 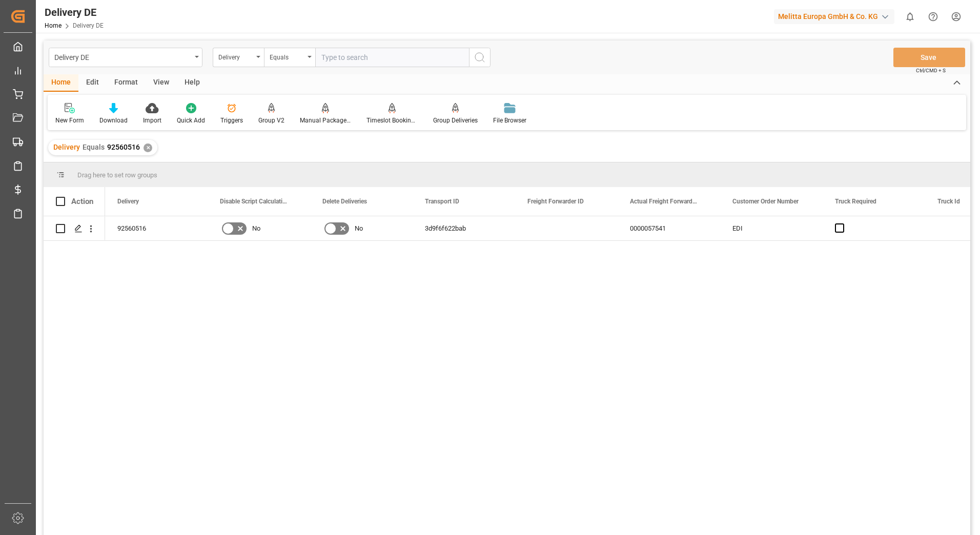 What do you see at coordinates (442, 201) in the screenshot?
I see `span: Transport ID` at bounding box center [442, 201].